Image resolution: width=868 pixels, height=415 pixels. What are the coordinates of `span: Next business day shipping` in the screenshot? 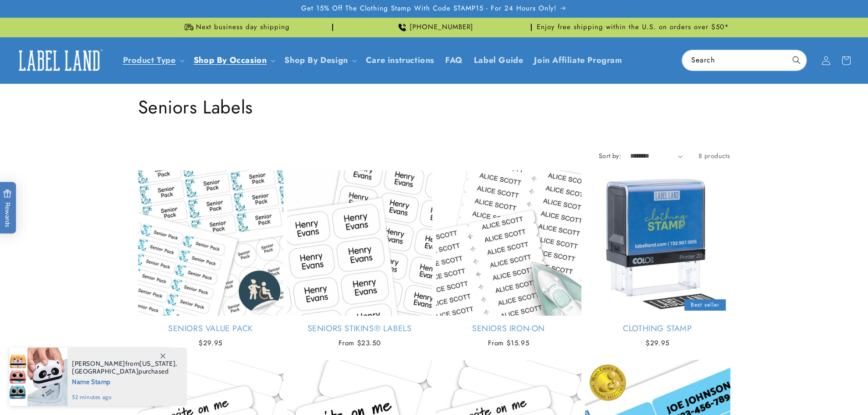 It's located at (243, 27).